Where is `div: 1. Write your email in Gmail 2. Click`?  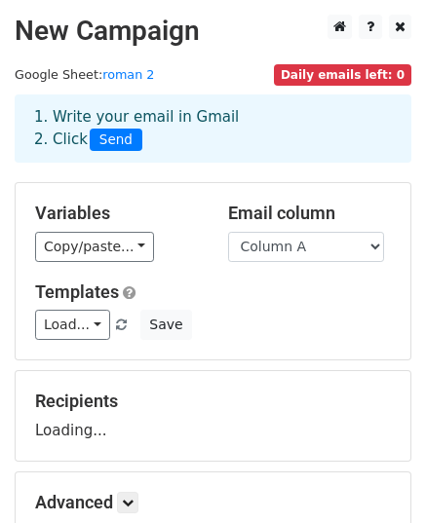
div: 1. Write your email in Gmail 2. Click is located at coordinates (212, 129).